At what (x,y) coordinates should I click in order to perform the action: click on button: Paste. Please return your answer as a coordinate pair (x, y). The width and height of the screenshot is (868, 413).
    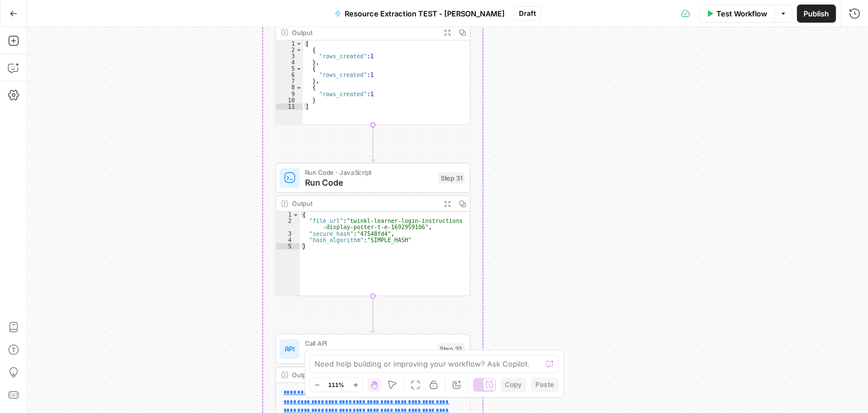
    Looking at the image, I should click on (544, 385).